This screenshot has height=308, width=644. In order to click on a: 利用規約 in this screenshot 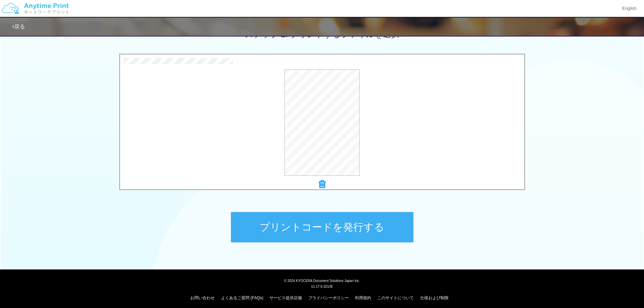, I will do `click(363, 297)`.